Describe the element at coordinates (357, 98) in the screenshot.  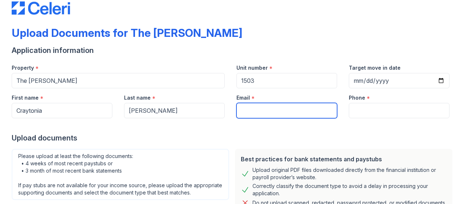
I see `label: Phone` at that location.